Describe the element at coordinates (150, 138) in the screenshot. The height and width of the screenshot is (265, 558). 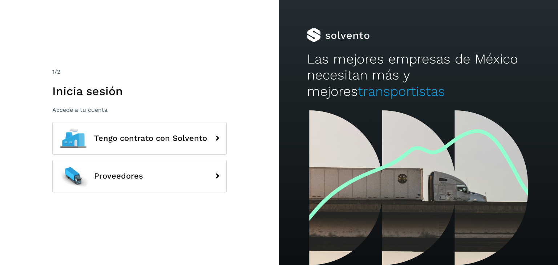
I see `span: Tengo contrato con Solvento` at that location.